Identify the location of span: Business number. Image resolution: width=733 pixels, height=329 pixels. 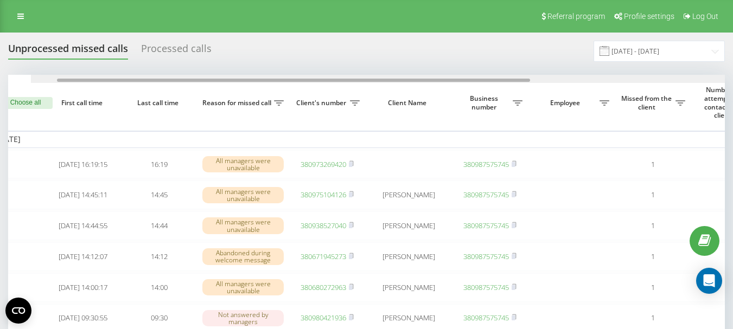
(485, 103).